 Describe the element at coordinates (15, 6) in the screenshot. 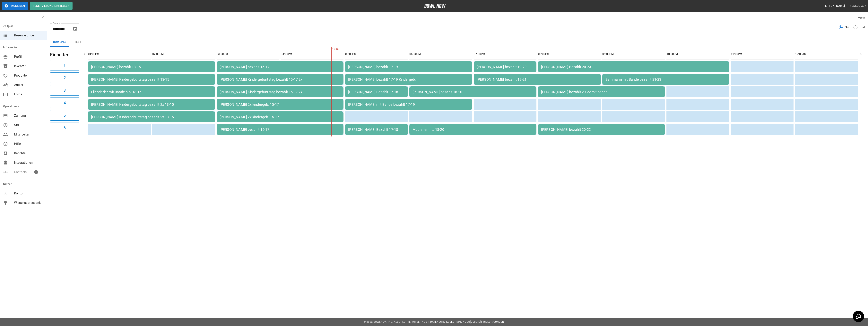

I see `button: Pausieren` at that location.